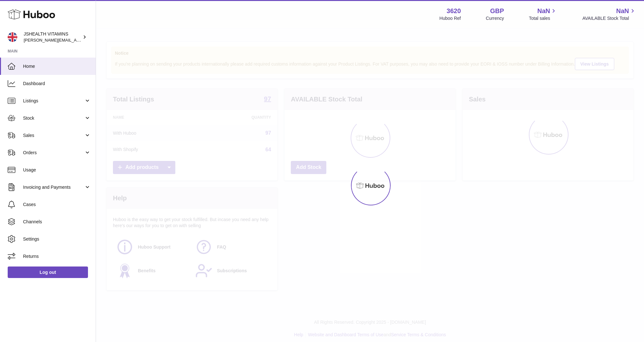  I want to click on span: Sales, so click(53, 135).